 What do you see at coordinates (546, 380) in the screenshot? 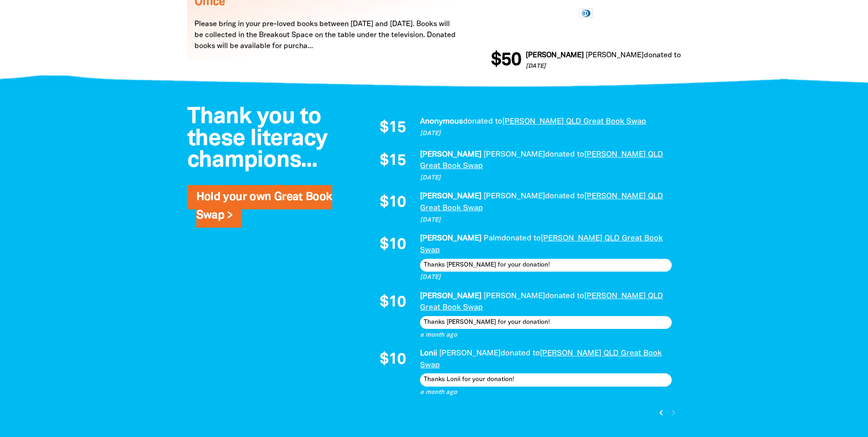
I see `div: Thanks Lonii for your donation!` at bounding box center [546, 380].